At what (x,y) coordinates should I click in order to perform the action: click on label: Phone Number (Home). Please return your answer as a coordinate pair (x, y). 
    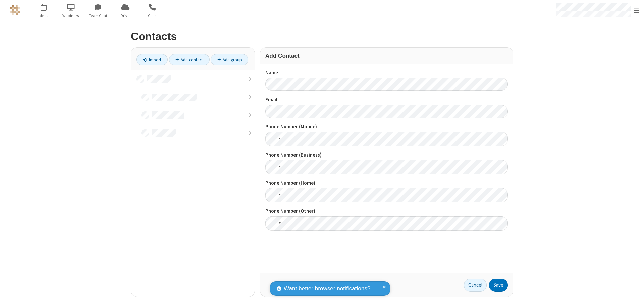
    Looking at the image, I should click on (386, 183).